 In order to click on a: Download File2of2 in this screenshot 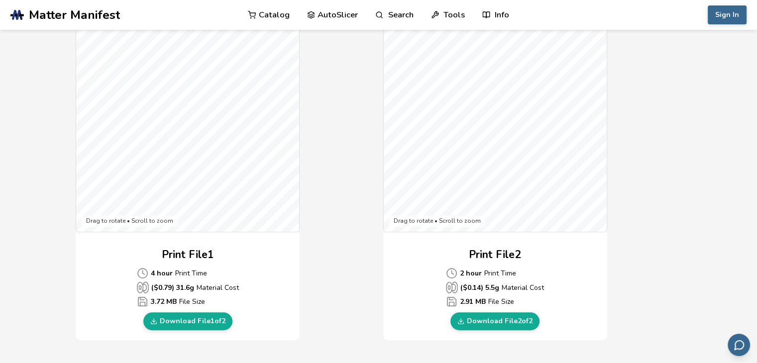, I will do `click(495, 322)`.